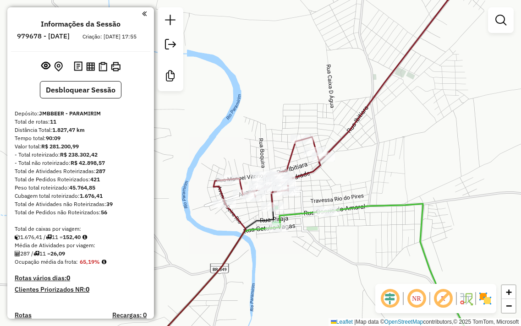  Describe the element at coordinates (170, 45) in the screenshot. I see `a: Exportar sessão` at that location.